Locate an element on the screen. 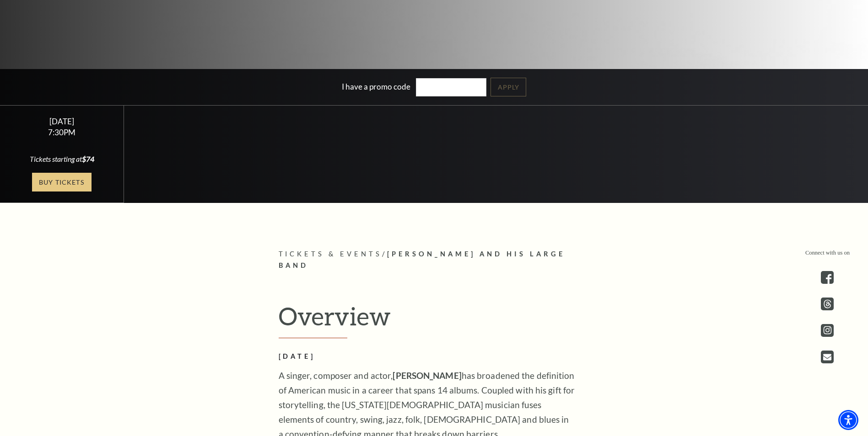 Image resolution: width=868 pixels, height=436 pixels. span: $74 is located at coordinates (88, 158).